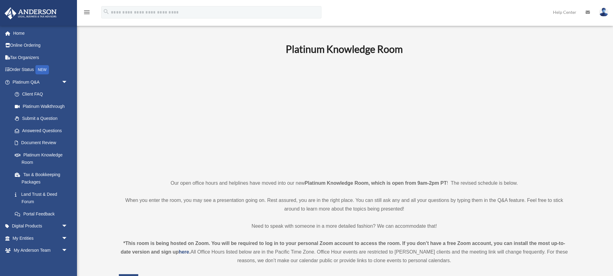 The height and width of the screenshot is (276, 613). What do you see at coordinates (43, 119) in the screenshot?
I see `a: Submit a Question` at bounding box center [43, 119].